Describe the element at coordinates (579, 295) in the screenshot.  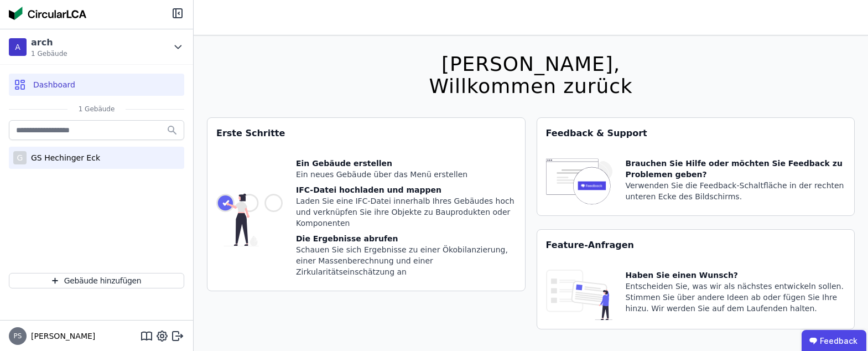
I see `img: feature_request_tile-UiXE1qGU.svg` at that location.